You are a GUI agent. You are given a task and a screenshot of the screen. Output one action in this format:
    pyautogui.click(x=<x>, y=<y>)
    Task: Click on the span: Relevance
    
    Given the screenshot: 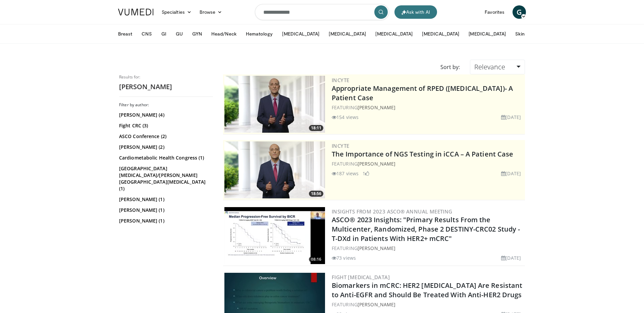 What is the action you would take?
    pyautogui.click(x=490, y=67)
    